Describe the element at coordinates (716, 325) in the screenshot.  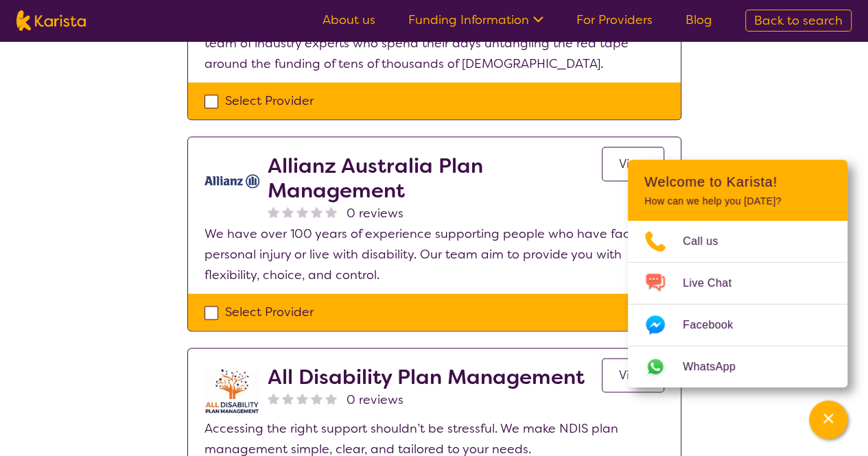
I see `span: Facebook` at that location.